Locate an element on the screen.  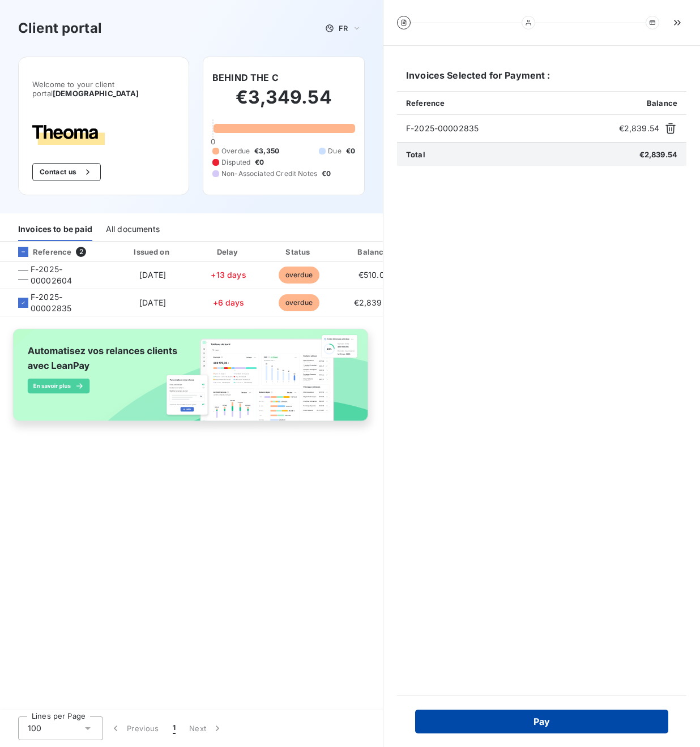
button: 1 is located at coordinates (174, 729).